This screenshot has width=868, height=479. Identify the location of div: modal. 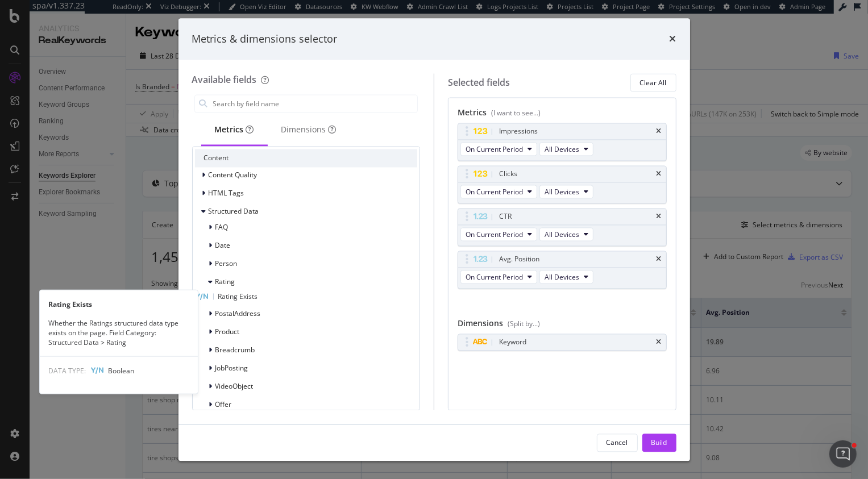
(434, 240).